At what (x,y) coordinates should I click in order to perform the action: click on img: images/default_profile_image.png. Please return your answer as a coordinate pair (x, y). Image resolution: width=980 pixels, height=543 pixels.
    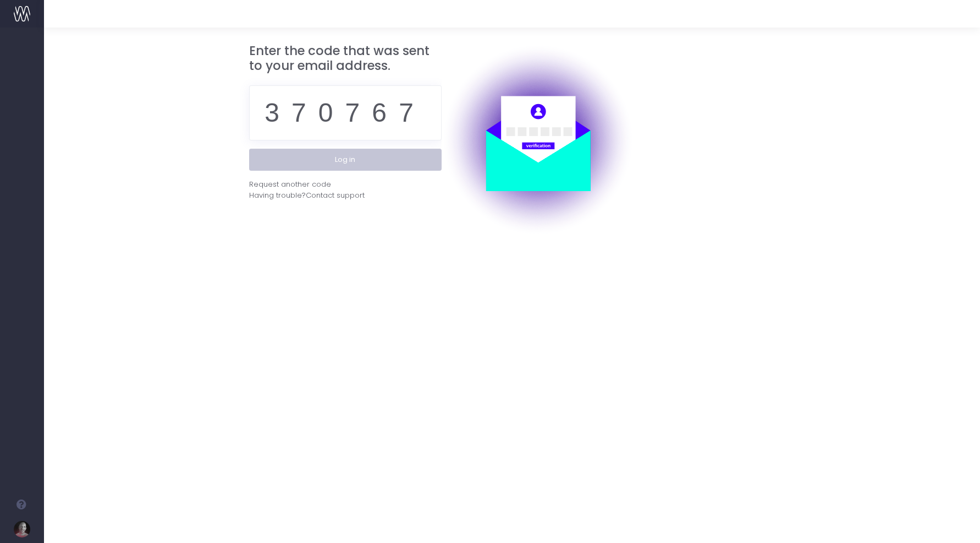
    Looking at the image, I should click on (22, 529).